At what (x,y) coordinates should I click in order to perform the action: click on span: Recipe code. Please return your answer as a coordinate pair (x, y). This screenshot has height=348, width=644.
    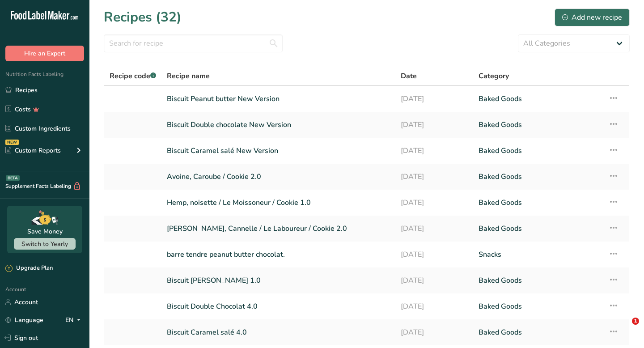
    Looking at the image, I should click on (133, 76).